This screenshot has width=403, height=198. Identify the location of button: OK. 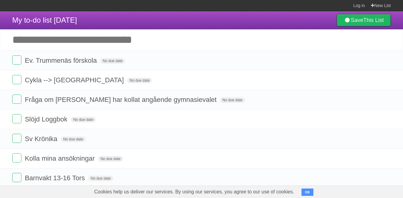
(307, 192).